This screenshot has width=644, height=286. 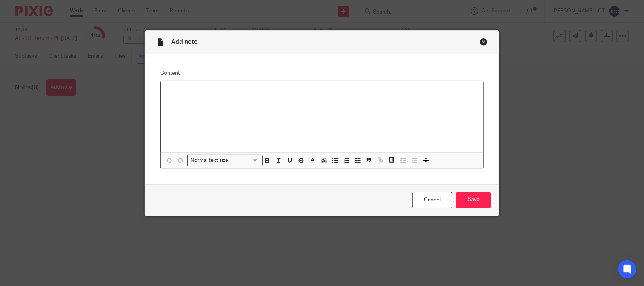 I want to click on span: Add note, so click(x=184, y=42).